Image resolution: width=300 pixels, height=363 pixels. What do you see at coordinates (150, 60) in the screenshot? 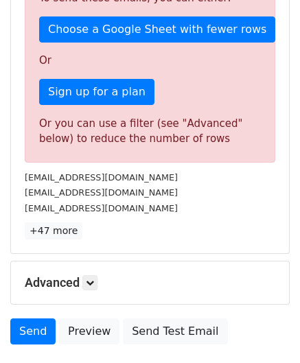
I see `p: Or` at bounding box center [150, 60].